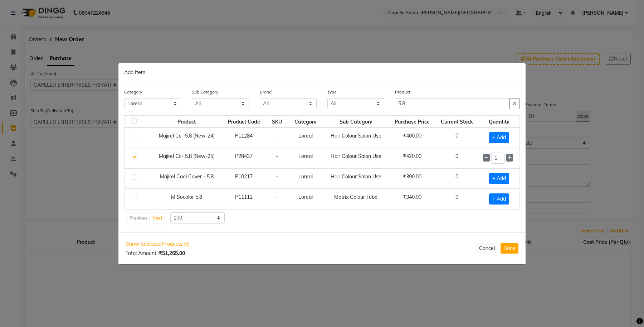  Describe the element at coordinates (186, 158) in the screenshot. I see `td: Majirel Cc- 5.8 (New-25)` at that location.